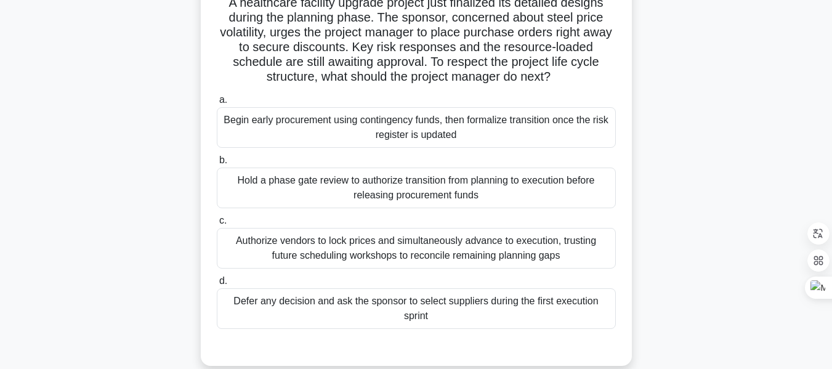  What do you see at coordinates (223, 160) in the screenshot?
I see `span: b.` at bounding box center [223, 160].